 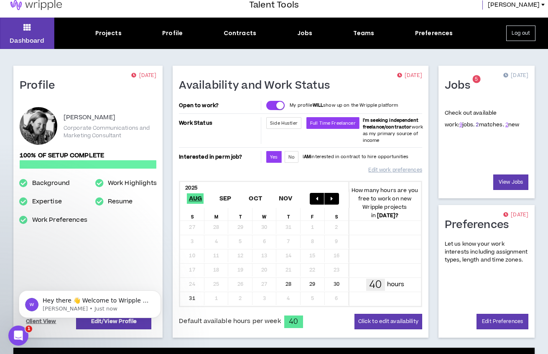 I want to click on span: work as my primary source of income, so click(x=393, y=130).